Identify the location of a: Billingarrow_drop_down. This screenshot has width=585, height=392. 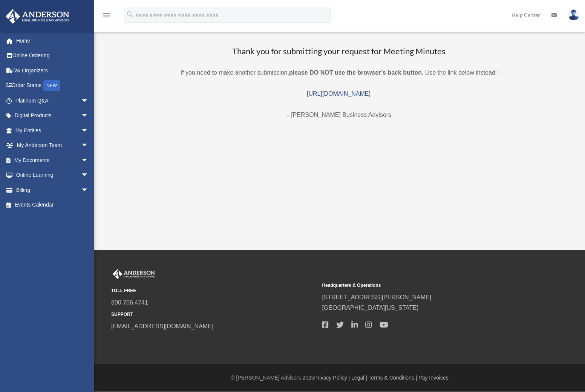
(53, 190).